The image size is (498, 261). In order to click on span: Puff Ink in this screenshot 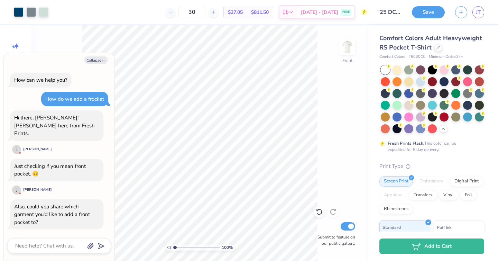, I will do `click(444, 227)`.